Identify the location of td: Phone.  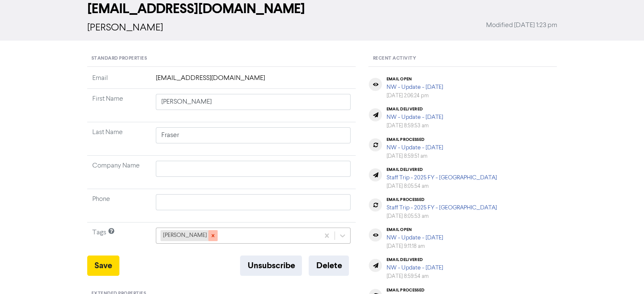
(119, 205).